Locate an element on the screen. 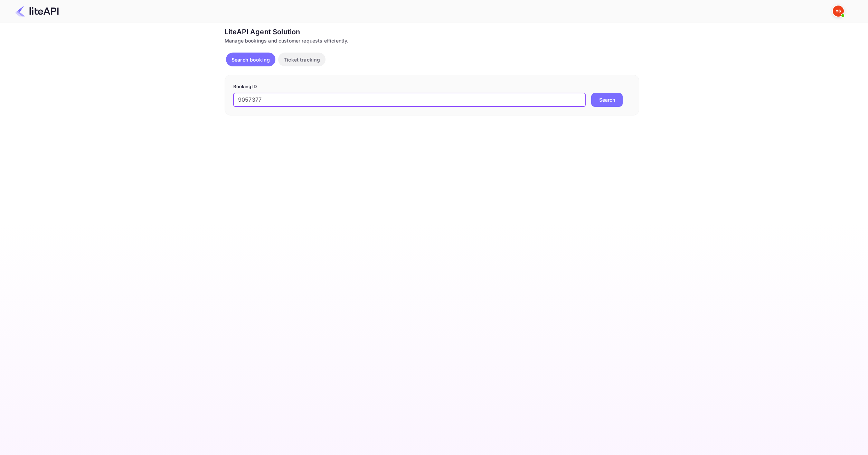  input: Enter Booking ID (e.g., 63782194) is located at coordinates (409, 100).